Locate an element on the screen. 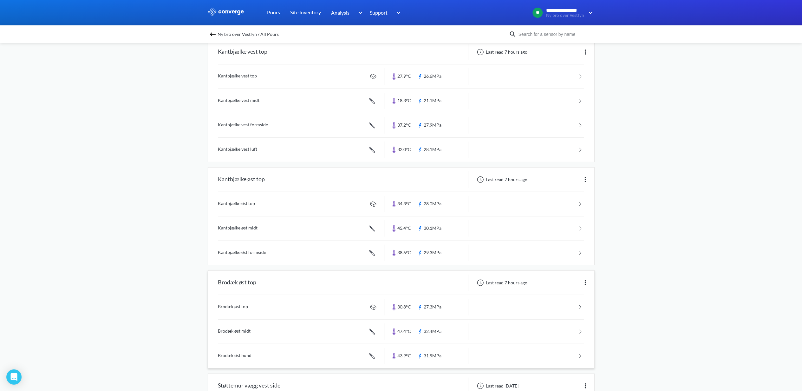 This screenshot has height=391, width=802. div: Brodæk øst top is located at coordinates (237, 283).